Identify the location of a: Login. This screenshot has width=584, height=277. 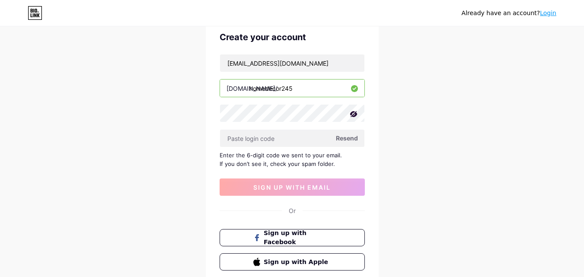
(548, 13).